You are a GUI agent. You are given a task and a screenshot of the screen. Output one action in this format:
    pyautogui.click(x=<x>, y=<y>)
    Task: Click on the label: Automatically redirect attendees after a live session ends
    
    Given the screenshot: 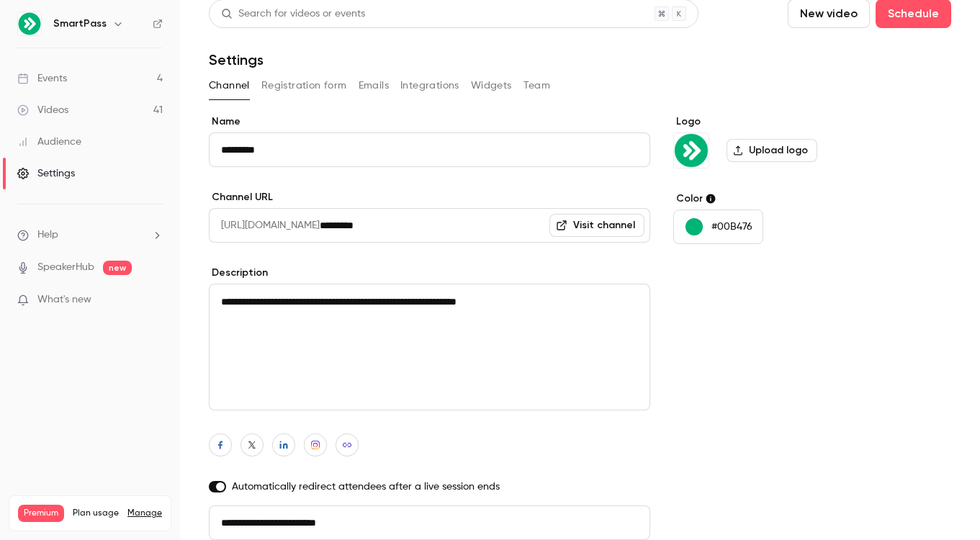 What is the action you would take?
    pyautogui.click(x=429, y=487)
    